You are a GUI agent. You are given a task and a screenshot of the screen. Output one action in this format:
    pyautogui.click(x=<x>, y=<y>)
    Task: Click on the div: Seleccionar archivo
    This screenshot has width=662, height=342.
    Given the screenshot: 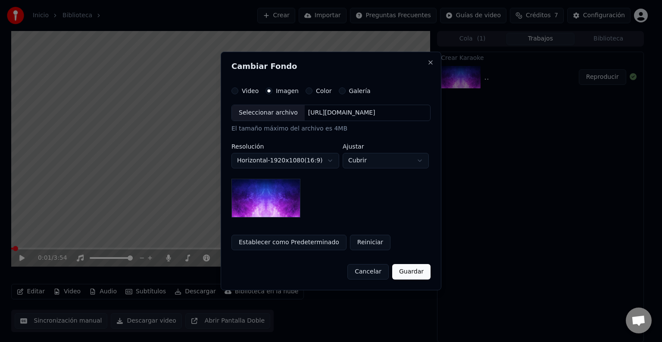 What is the action you would take?
    pyautogui.click(x=268, y=113)
    